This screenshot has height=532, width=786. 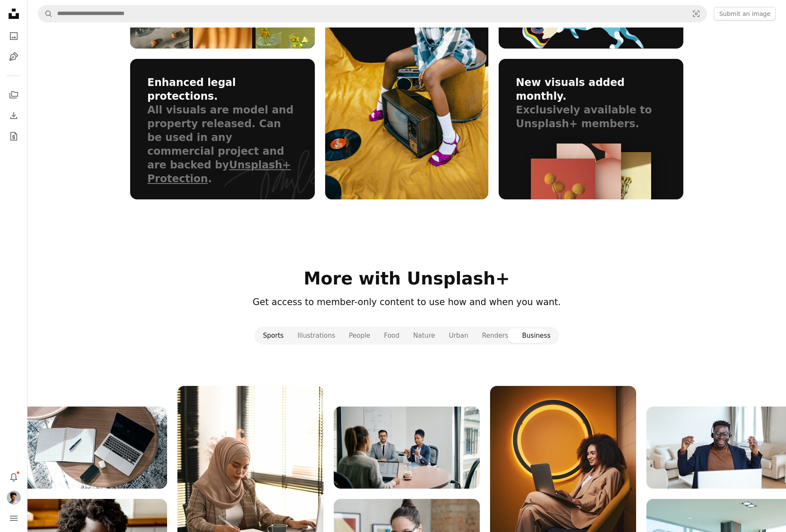 What do you see at coordinates (13, 115) in the screenshot?
I see `a: Download History` at bounding box center [13, 115].